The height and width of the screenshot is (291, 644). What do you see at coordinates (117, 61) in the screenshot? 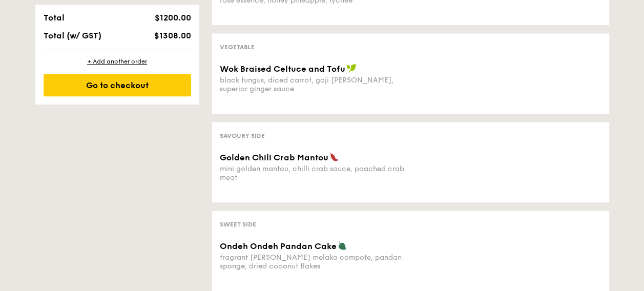
I see `div: + Add another order` at bounding box center [117, 61].